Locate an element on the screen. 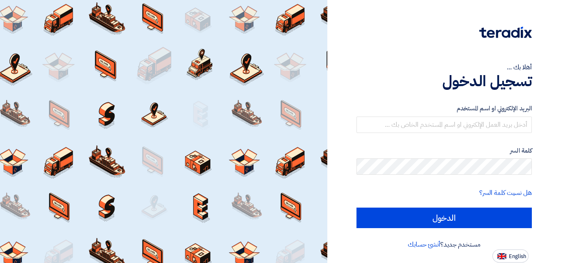 This screenshot has width=561, height=263. a: هل نسيت كلمة السر؟ is located at coordinates (505, 193).